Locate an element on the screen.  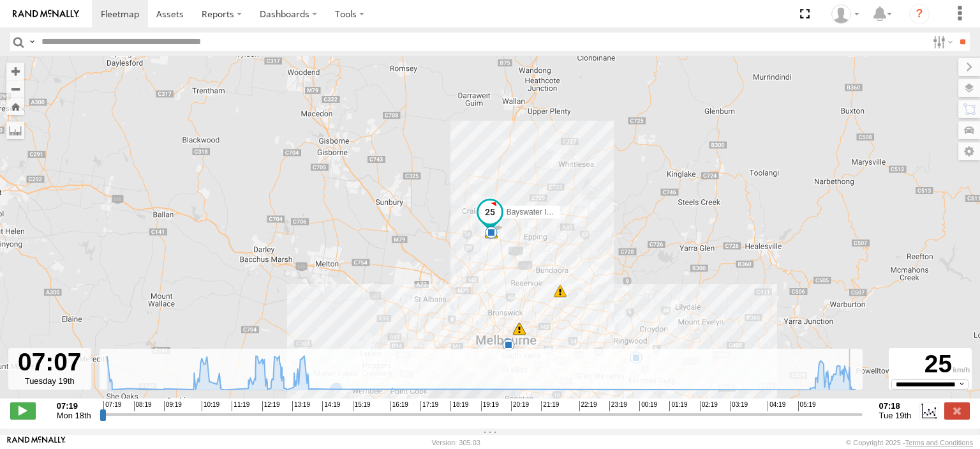
label: Map Settings is located at coordinates (969, 151).